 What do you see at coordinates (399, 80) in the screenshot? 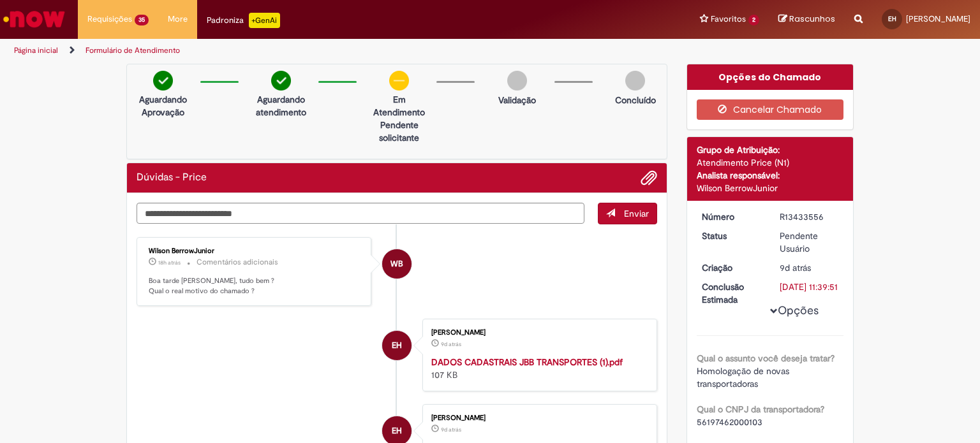
I see `img: circle-minus.png` at bounding box center [399, 80].